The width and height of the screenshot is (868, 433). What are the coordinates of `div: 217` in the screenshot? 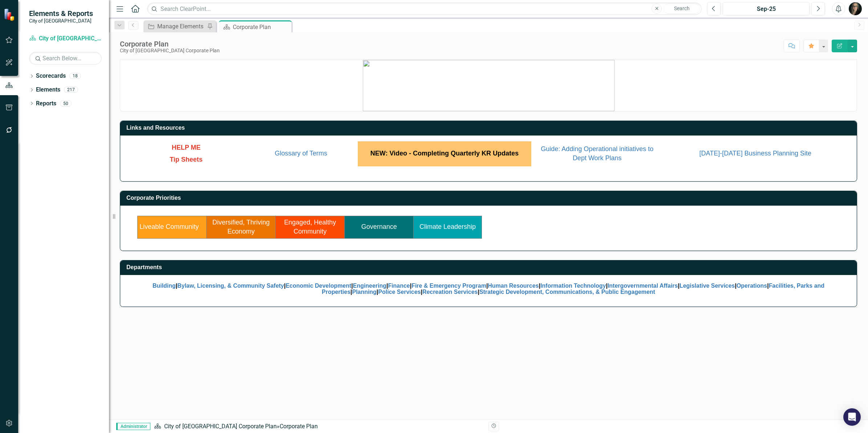 It's located at (71, 90).